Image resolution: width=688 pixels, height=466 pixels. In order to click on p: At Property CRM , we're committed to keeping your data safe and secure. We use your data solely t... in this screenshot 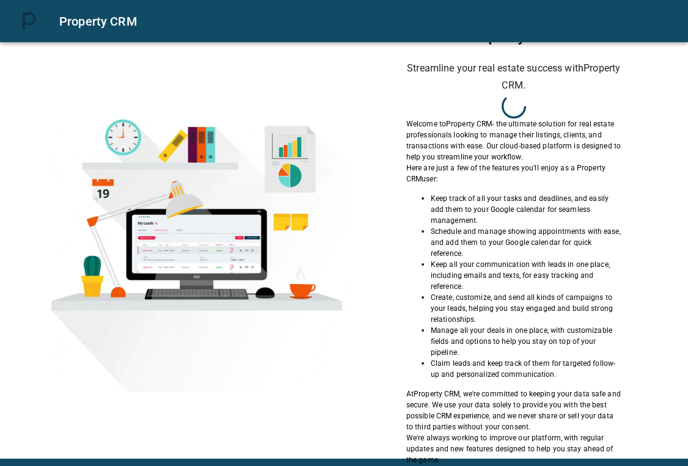, I will do `click(514, 411)`.